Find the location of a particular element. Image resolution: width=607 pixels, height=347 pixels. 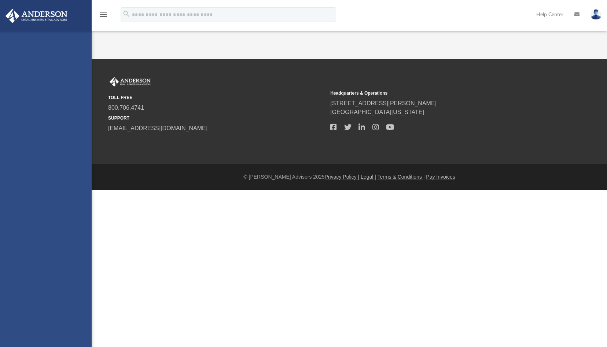

small: TOLL FREE is located at coordinates (217, 97).